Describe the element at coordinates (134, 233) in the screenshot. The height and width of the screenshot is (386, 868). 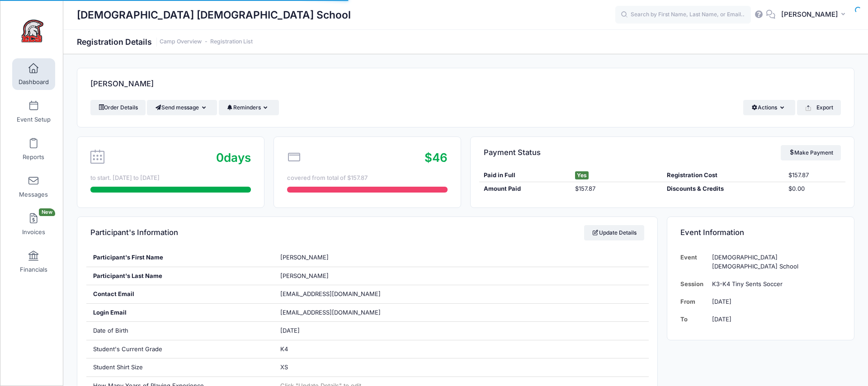
I see `h4: Participant's Information` at that location.